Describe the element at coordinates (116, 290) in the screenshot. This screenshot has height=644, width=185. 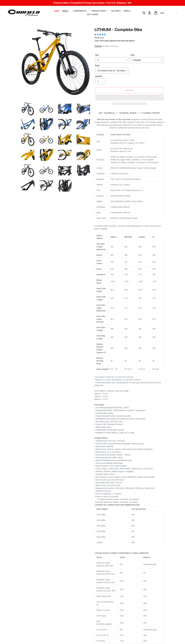
I see `td: 64.5` at that location.